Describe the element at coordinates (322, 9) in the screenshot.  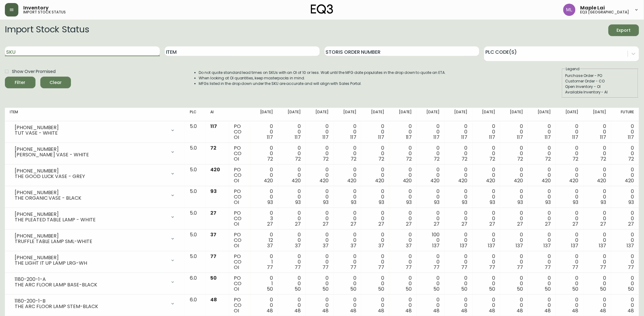
I see `img: logo` at that location.